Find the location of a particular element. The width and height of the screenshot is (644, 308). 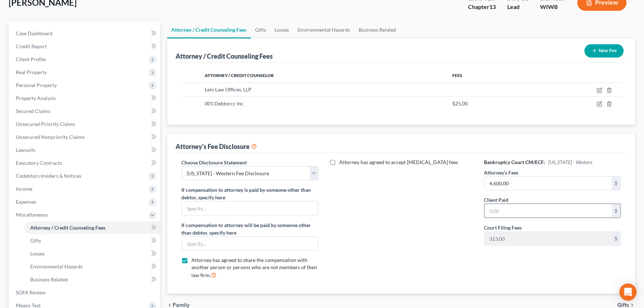

span: Codebtors Insiders & Notices is located at coordinates (49, 175).